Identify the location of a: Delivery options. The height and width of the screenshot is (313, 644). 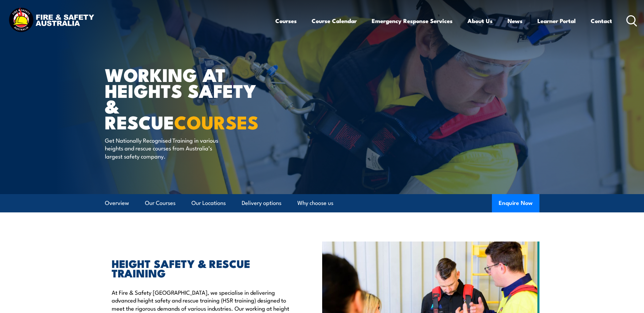
(261, 203).